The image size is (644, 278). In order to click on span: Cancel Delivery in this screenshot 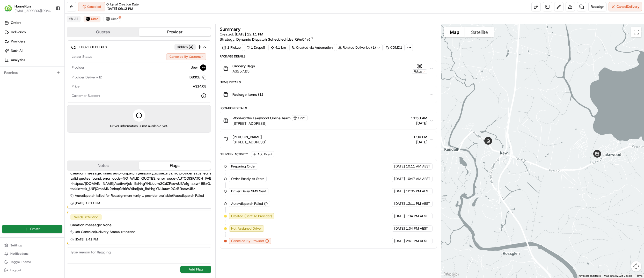, I will do `click(628, 7)`.